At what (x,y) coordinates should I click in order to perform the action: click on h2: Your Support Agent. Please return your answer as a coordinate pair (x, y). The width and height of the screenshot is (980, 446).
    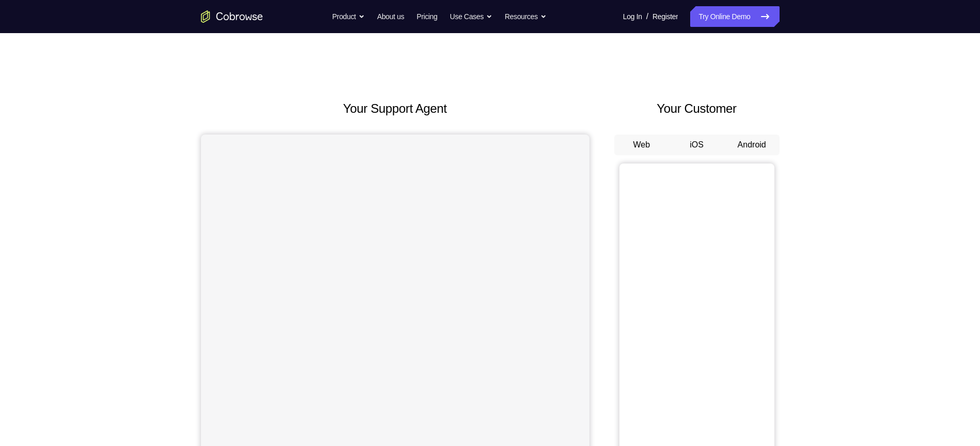
    Looking at the image, I should click on (396, 108).